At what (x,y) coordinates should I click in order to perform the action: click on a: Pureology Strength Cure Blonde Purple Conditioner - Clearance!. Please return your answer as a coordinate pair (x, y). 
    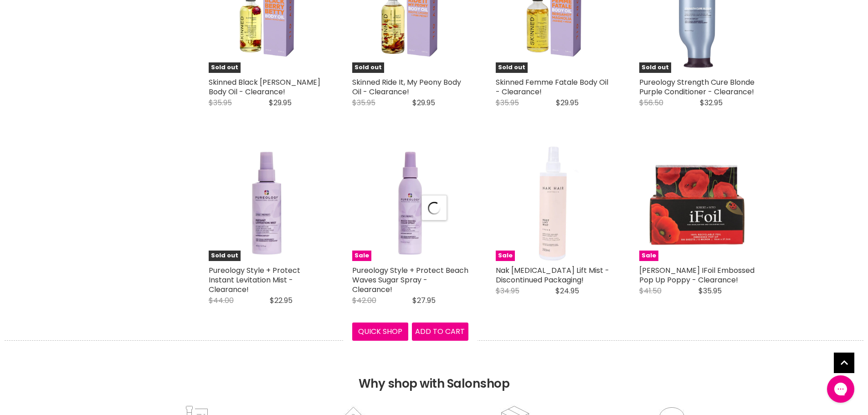
    Looking at the image, I should click on (696, 87).